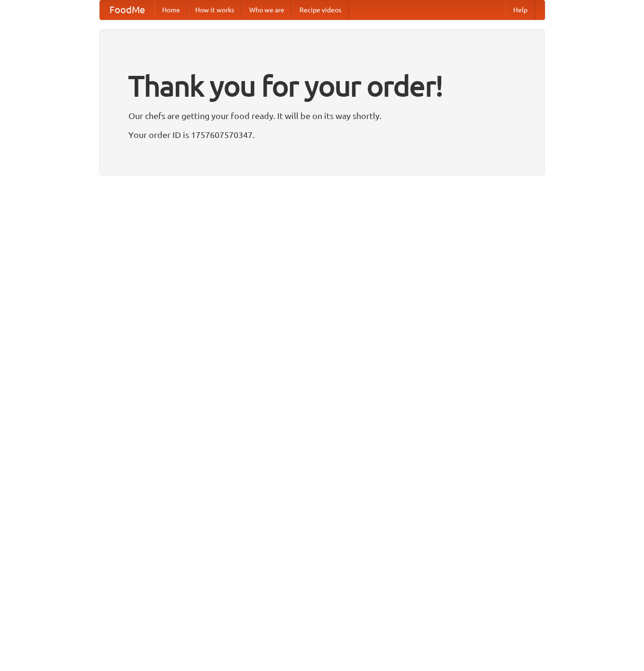 This screenshot has height=671, width=644. Describe the element at coordinates (215, 10) in the screenshot. I see `a: How it works` at that location.